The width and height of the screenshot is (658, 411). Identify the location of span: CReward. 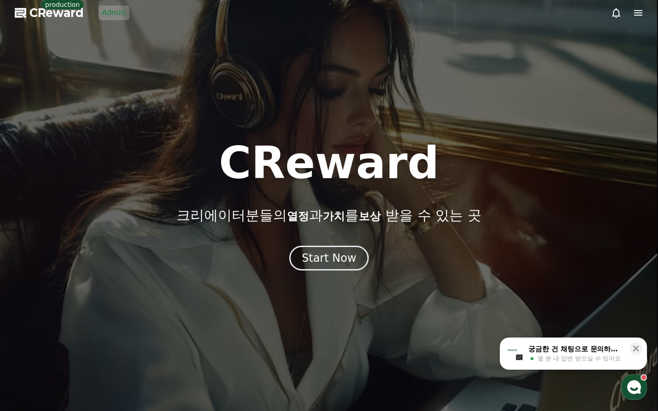
(57, 13).